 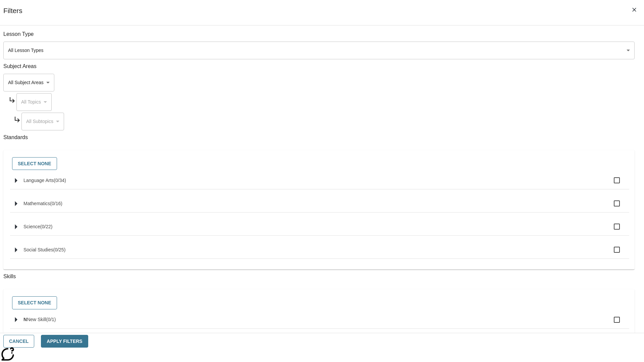 What do you see at coordinates (319, 303) in the screenshot?
I see `div: Select skills` at bounding box center [319, 303].